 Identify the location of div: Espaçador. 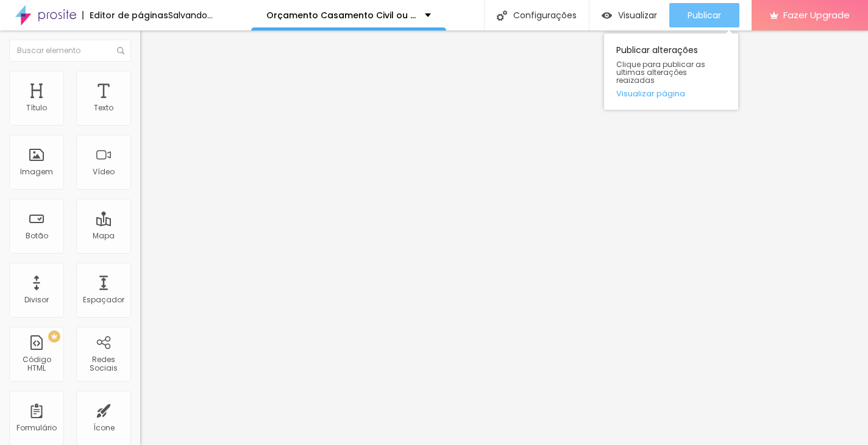
(103, 299).